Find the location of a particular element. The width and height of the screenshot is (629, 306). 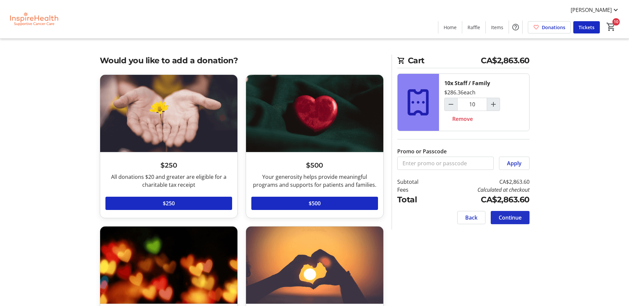

span: Tickets is located at coordinates (587, 27).